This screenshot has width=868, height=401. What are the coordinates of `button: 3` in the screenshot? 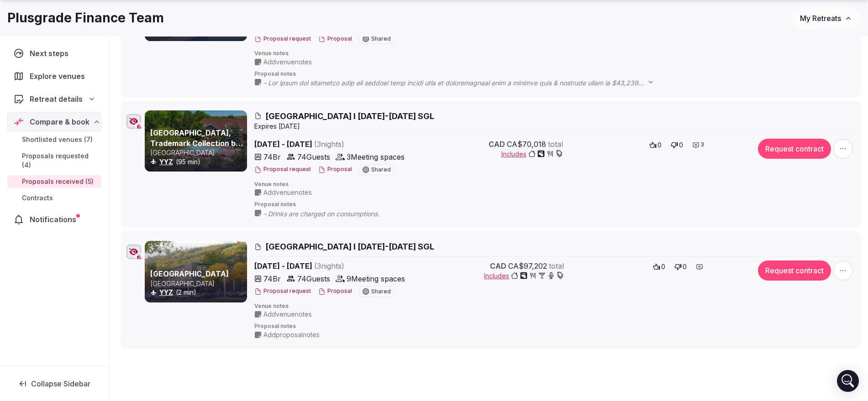 It's located at (699, 145).